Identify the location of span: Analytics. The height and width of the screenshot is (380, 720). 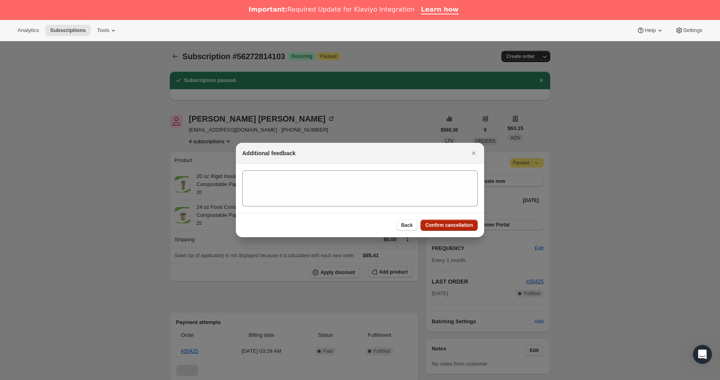
(28, 30).